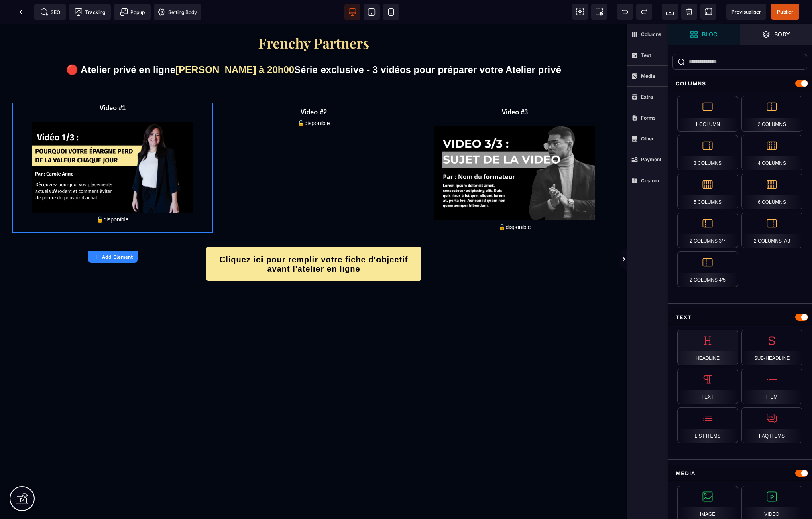 The height and width of the screenshot is (519, 812). What do you see at coordinates (651, 34) in the screenshot?
I see `strong: Columns` at bounding box center [651, 34].